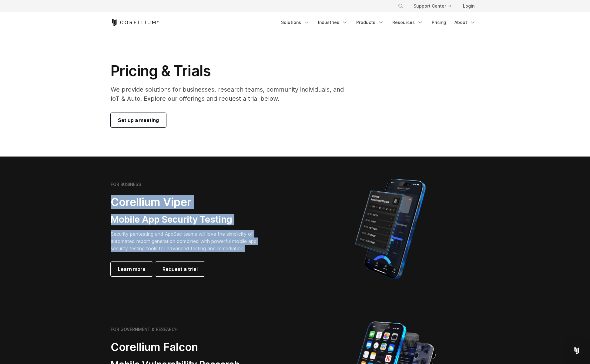  What do you see at coordinates (469, 6) in the screenshot?
I see `a: Login` at bounding box center [469, 6].